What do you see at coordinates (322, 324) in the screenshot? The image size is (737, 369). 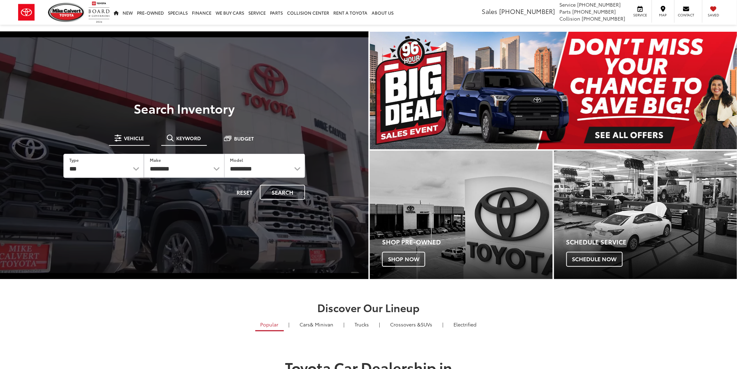 I see `span: & Minivan` at bounding box center [322, 324].